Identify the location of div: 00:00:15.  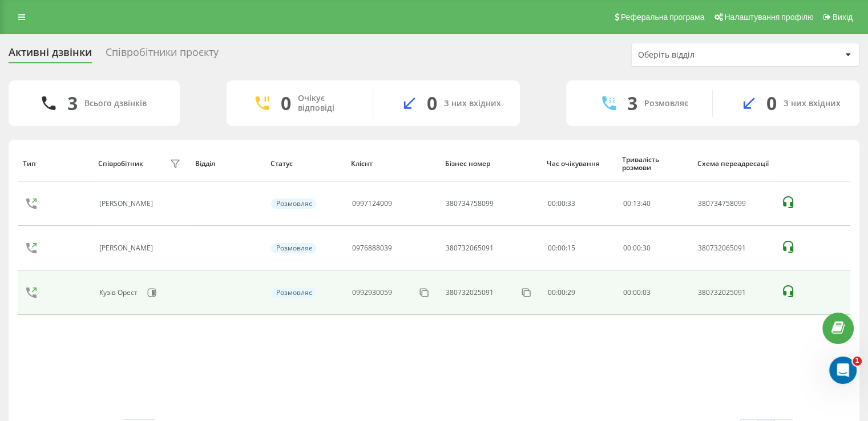
(579, 248).